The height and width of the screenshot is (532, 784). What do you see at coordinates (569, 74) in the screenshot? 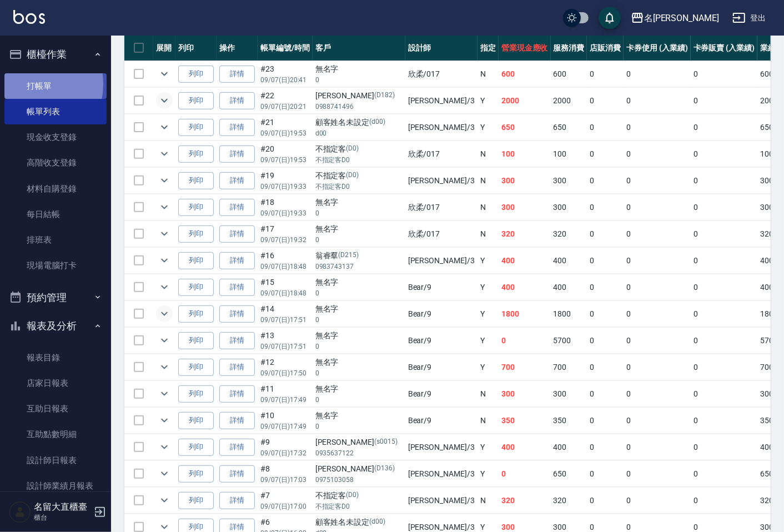
I see `td: 600` at bounding box center [569, 74].